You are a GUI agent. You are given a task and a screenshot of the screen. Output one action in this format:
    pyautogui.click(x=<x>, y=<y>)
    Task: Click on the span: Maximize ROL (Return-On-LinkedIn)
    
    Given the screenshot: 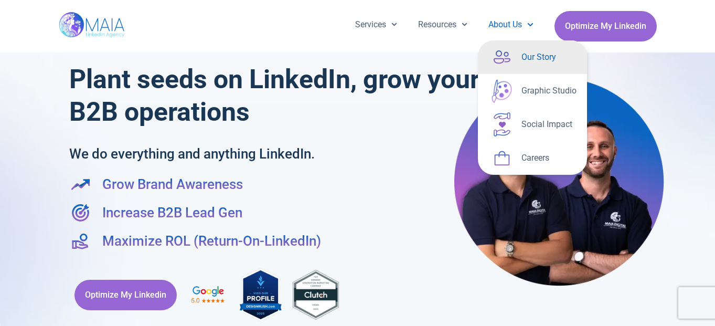 What is the action you would take?
    pyautogui.click(x=210, y=241)
    